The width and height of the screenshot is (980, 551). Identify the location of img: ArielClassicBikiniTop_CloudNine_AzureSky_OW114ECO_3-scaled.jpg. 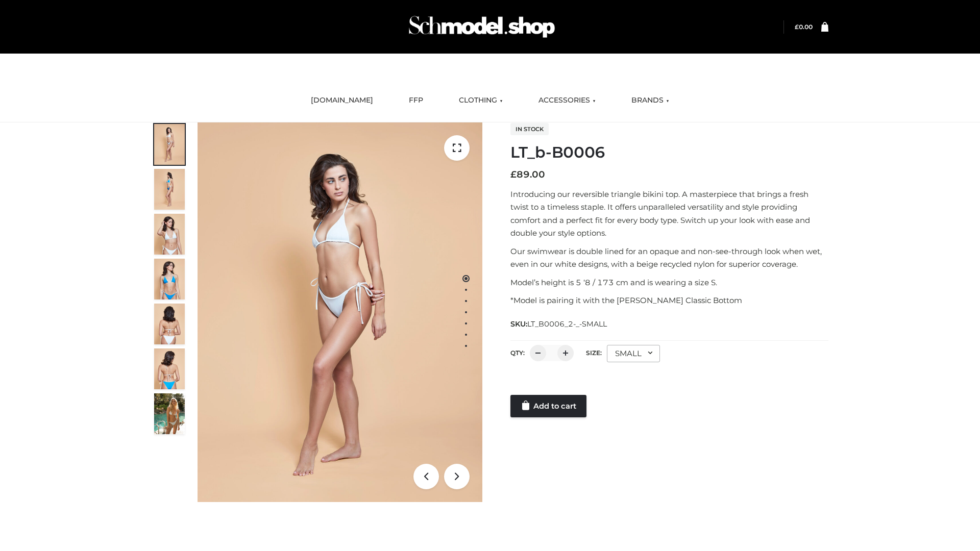
(169, 234).